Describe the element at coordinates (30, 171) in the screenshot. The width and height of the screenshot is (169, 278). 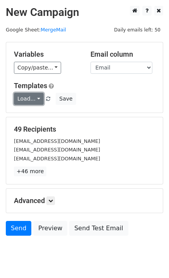
I see `a: +46 more` at that location.